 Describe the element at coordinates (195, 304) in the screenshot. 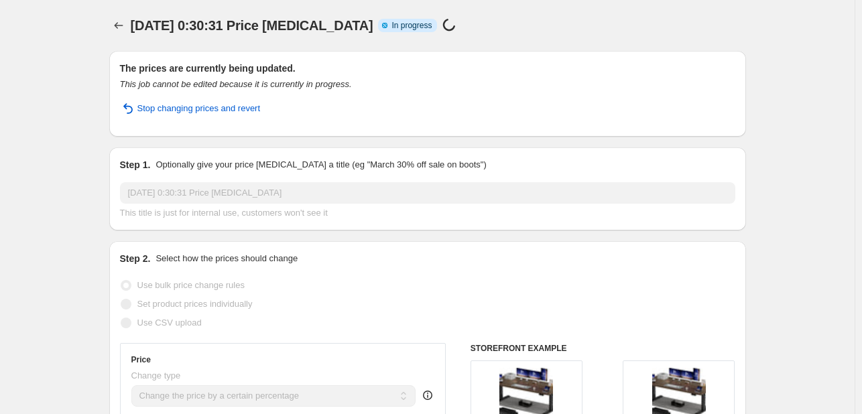

I see `span: Set product prices individually` at that location.